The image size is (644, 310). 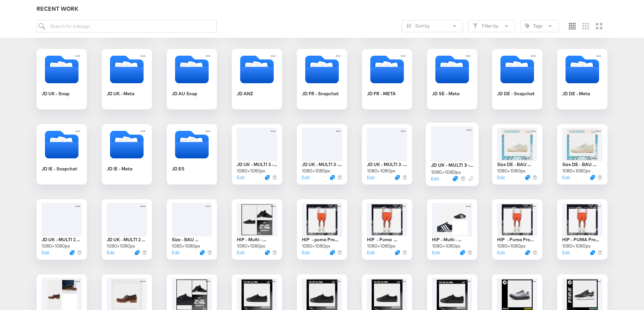 What do you see at coordinates (55, 93) in the screenshot?
I see `div: JD UK - Snap` at bounding box center [55, 93].